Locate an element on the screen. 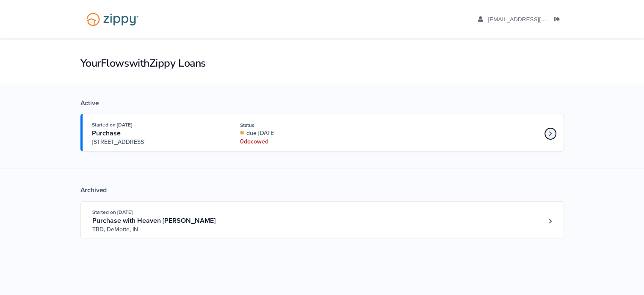 The height and width of the screenshot is (295, 644). a: Loan number 4243244 is located at coordinates (550, 134).